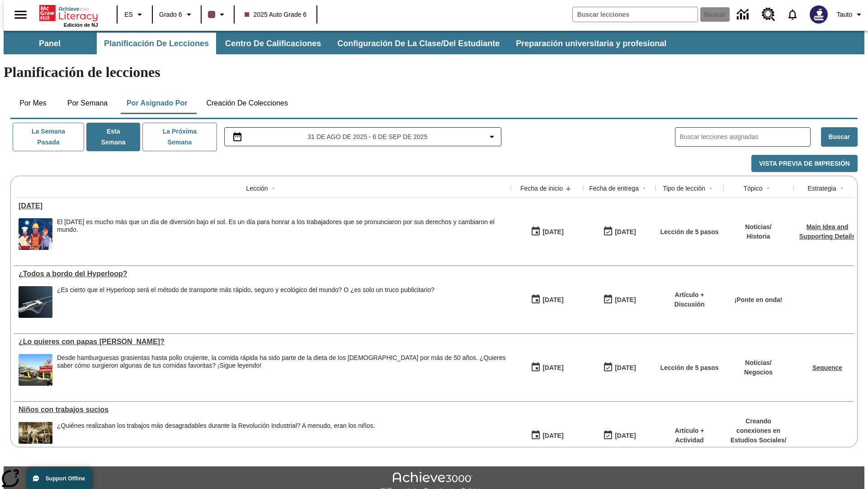 The height and width of the screenshot is (489, 868). What do you see at coordinates (60, 478) in the screenshot?
I see `button: Support Offline` at bounding box center [60, 478].